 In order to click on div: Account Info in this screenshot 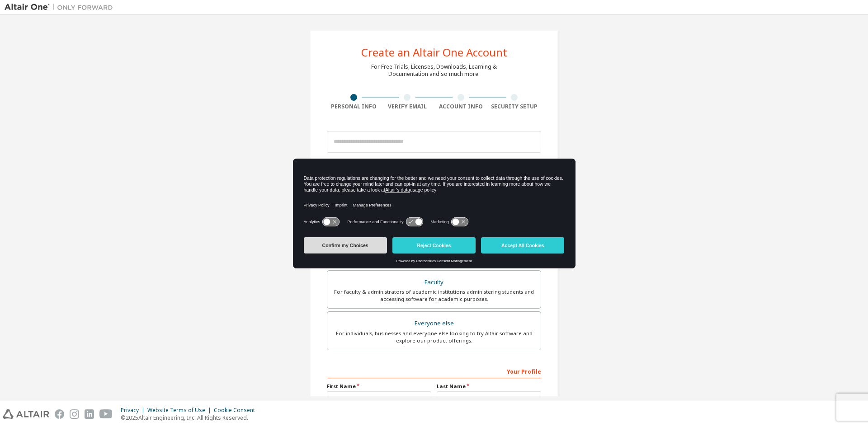, I will do `click(461, 106)`.